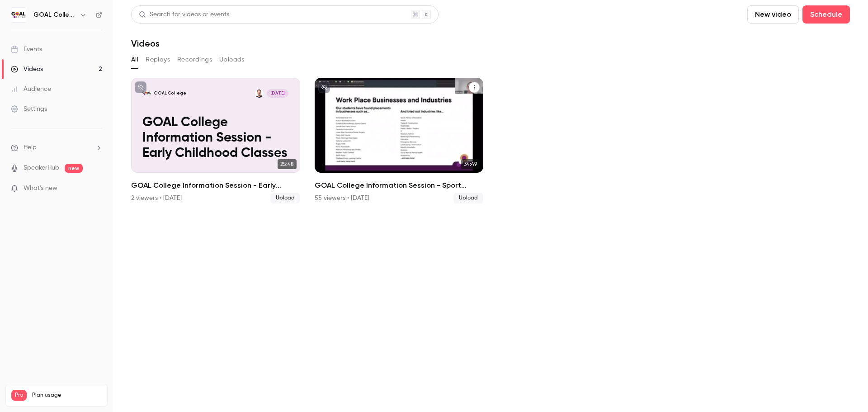  What do you see at coordinates (55, 15) in the screenshot?
I see `h6: GOAL College` at bounding box center [55, 15].